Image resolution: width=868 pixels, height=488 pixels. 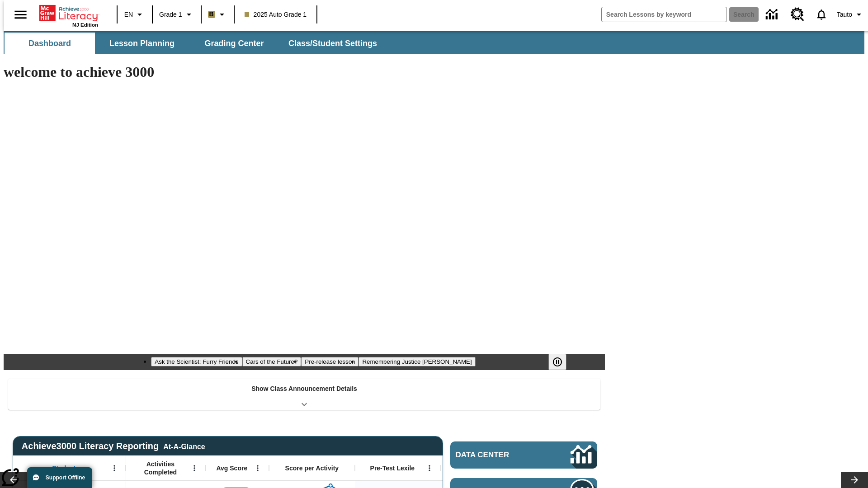 What do you see at coordinates (196, 362) in the screenshot?
I see `button: Slide 1 Ask the Scientist: Furry Friends` at bounding box center [196, 362].